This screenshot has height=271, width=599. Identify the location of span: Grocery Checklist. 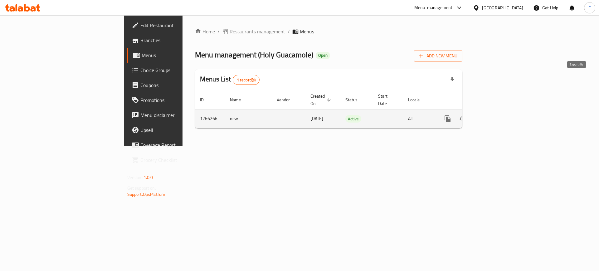
(180, 160).